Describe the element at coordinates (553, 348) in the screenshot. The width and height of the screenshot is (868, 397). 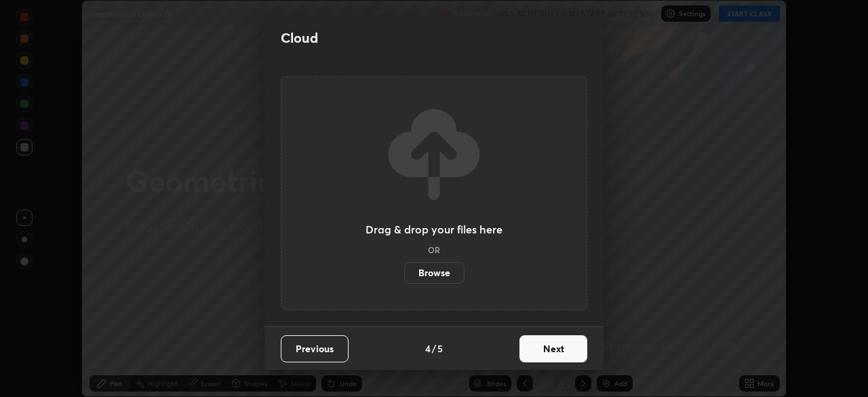
I see `button: Next` at that location.